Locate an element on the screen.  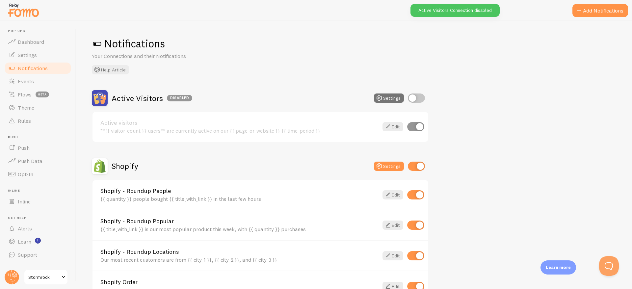
span: Opt-In is located at coordinates (25, 174).